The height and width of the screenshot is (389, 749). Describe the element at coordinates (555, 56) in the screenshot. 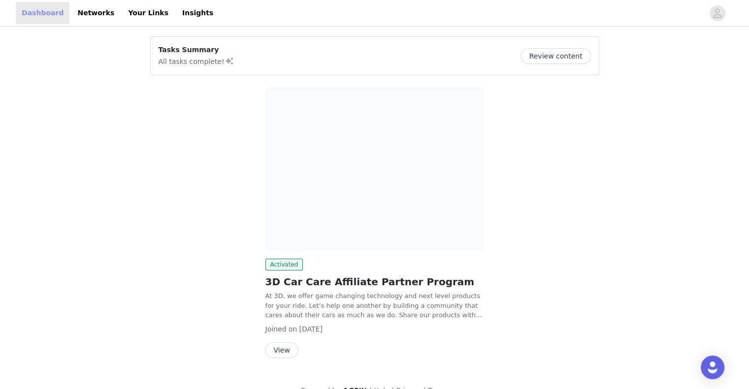

I see `button: Review content` at that location.